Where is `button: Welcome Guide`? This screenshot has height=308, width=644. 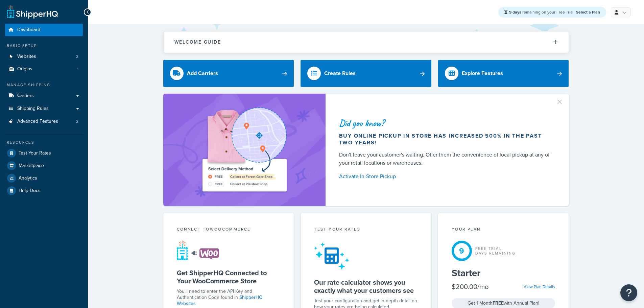 button: Welcome Guide is located at coordinates (366, 42).